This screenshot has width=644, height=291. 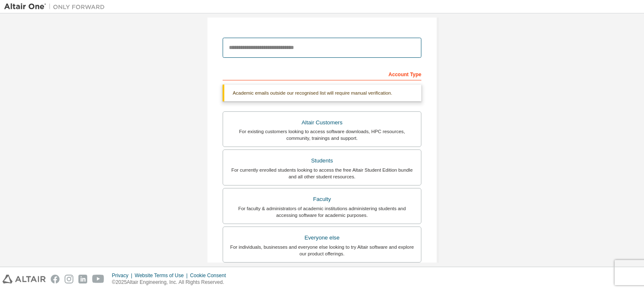 What do you see at coordinates (322, 74) in the screenshot?
I see `div: Account Type` at bounding box center [322, 74].